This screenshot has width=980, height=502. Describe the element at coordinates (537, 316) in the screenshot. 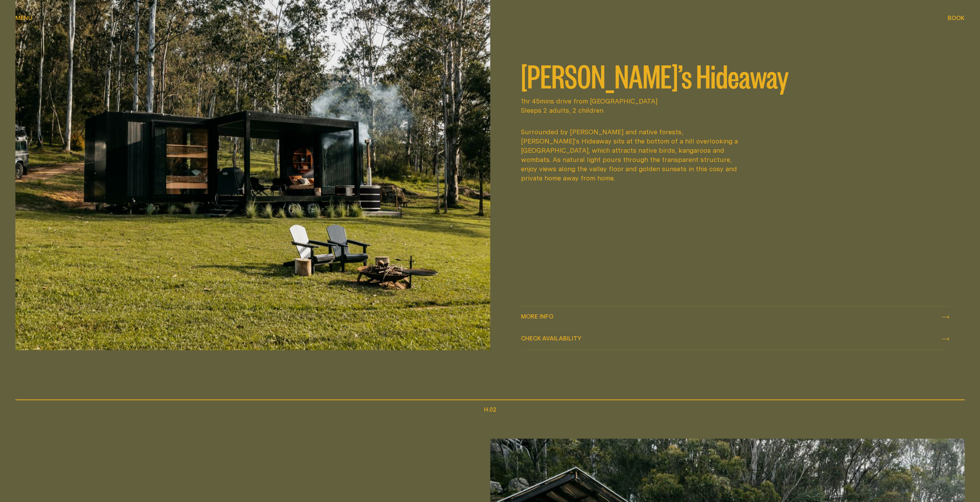

I see `span: More info` at that location.